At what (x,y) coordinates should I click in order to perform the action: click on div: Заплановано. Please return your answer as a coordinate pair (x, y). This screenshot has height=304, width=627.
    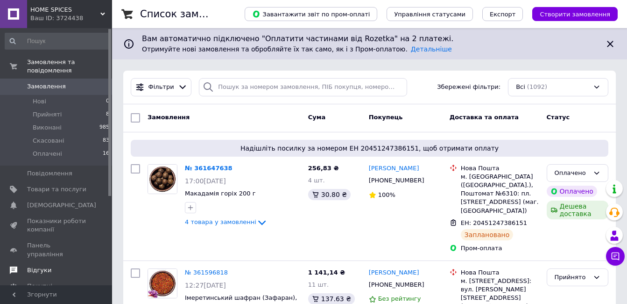
    Looking at the image, I should click on (487, 234).